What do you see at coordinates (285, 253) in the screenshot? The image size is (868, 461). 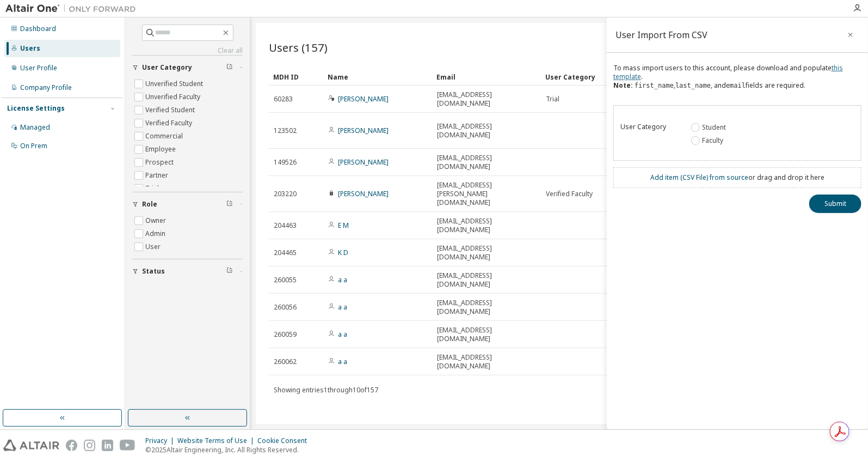 I see `span: 204465` at bounding box center [285, 253].